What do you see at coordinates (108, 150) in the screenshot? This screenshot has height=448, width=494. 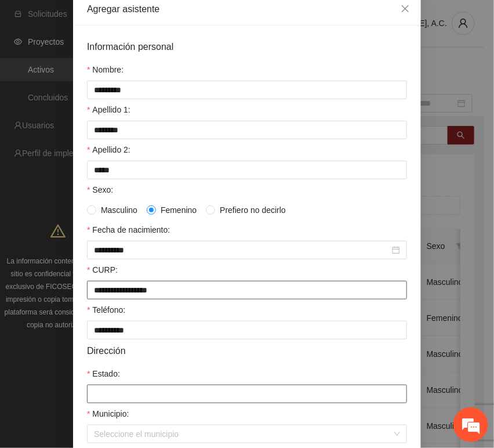 I see `label: Apellido 2:` at bounding box center [108, 150].